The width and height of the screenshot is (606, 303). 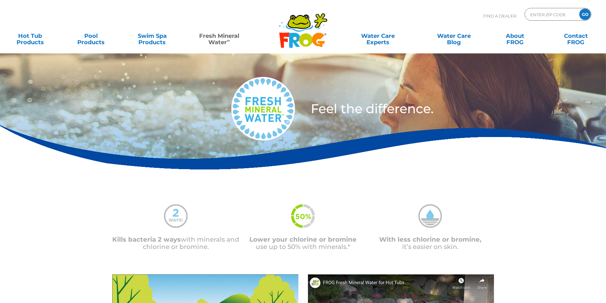 I want to click on h3: Feel the difference., so click(x=433, y=109).